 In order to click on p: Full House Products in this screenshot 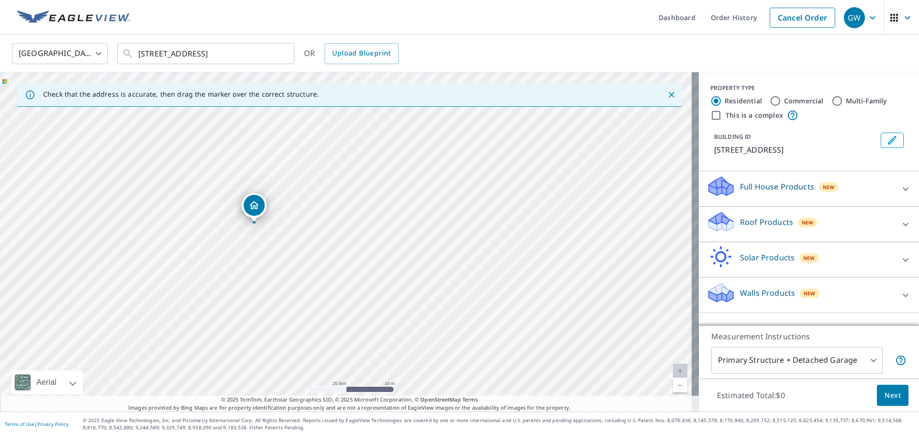, I will do `click(776, 187)`.